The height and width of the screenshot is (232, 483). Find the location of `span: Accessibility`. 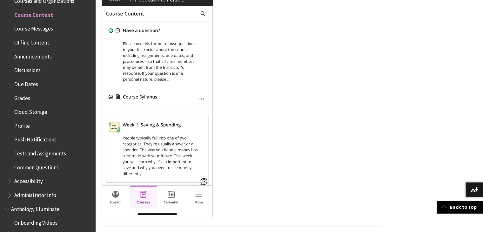

span: Accessibility is located at coordinates (29, 180).